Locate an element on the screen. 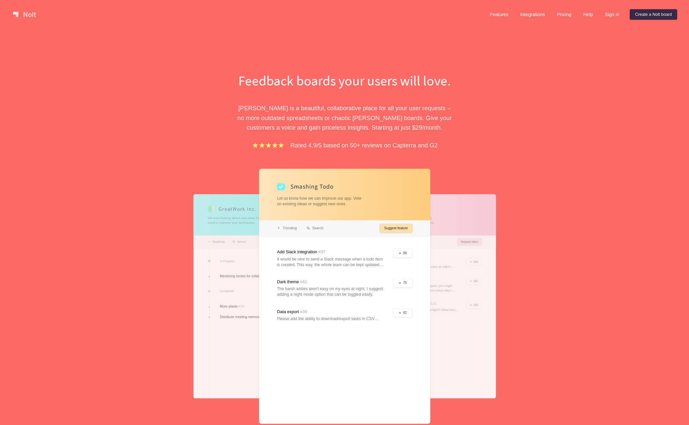 This screenshot has width=689, height=425. a: Create a Nolt board is located at coordinates (654, 14).